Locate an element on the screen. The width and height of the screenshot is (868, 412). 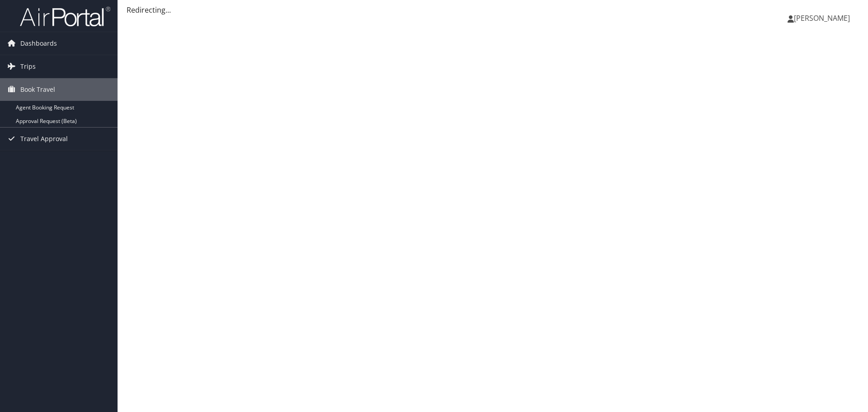
span: Trips is located at coordinates (28, 67).